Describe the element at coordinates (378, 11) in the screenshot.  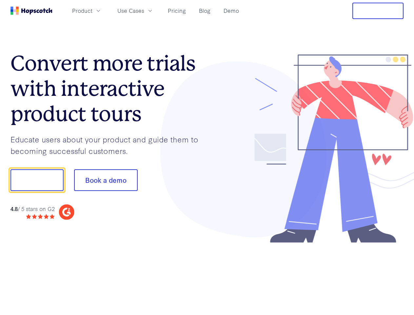
I see `a: Free Trial` at that location.